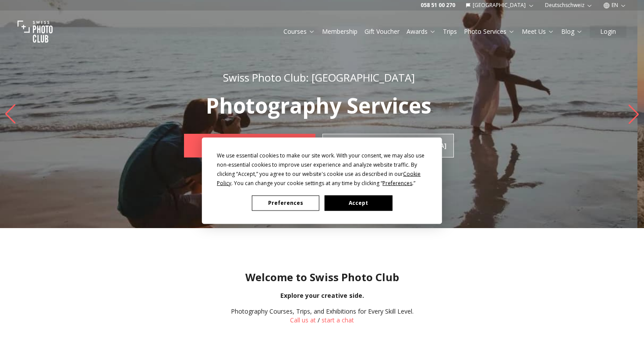 The width and height of the screenshot is (644, 361). I want to click on div: Cookie Consent Prompt, so click(322, 180).